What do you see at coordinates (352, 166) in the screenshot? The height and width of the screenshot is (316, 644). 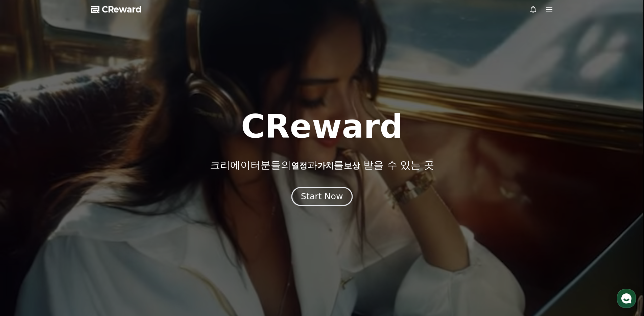 I see `span: 보상` at bounding box center [352, 166].